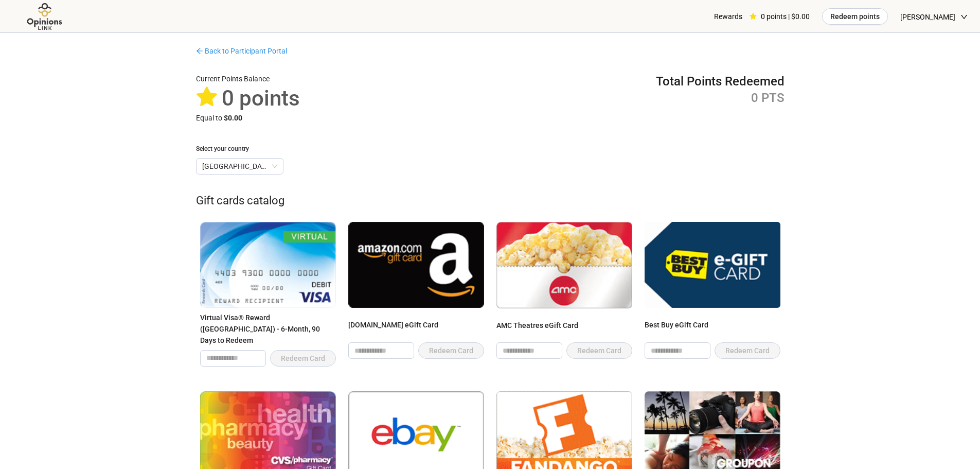 The image size is (980, 469). Describe the element at coordinates (490, 149) in the screenshot. I see `div: Select your country` at that location.